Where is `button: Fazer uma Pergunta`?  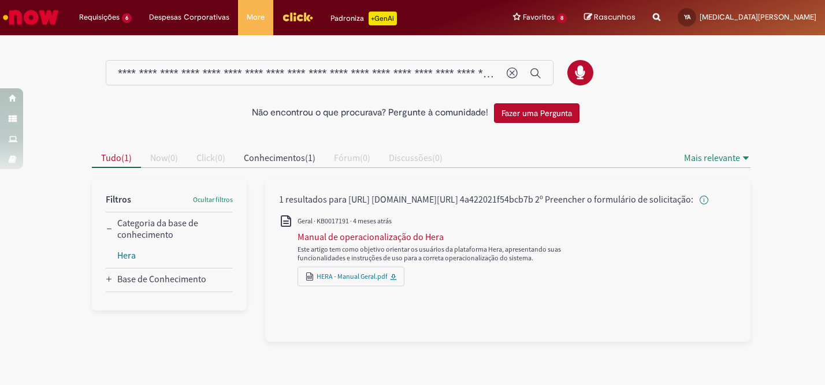 button: Fazer uma Pergunta is located at coordinates (537, 113).